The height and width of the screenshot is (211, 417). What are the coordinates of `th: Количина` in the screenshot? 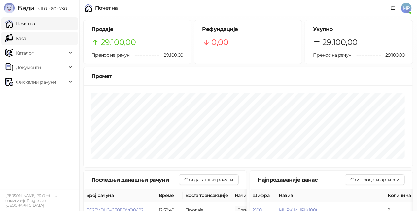 It's located at (400, 195).